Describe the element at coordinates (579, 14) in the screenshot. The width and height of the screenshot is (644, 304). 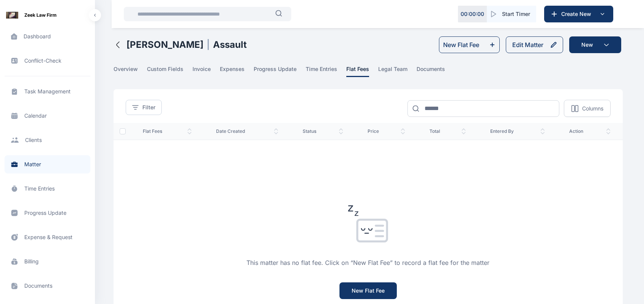
I see `button: Create New` at that location.